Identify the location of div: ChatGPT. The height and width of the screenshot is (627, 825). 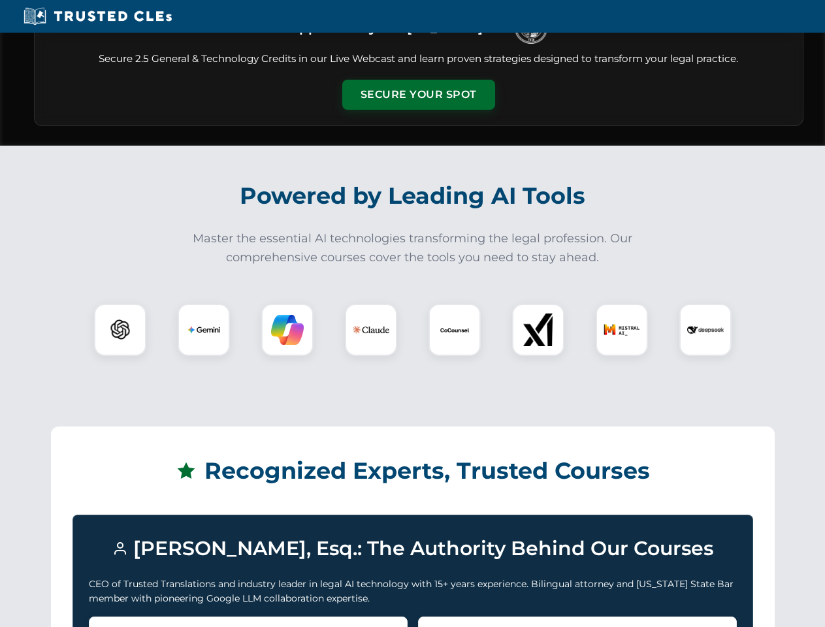
(120, 330).